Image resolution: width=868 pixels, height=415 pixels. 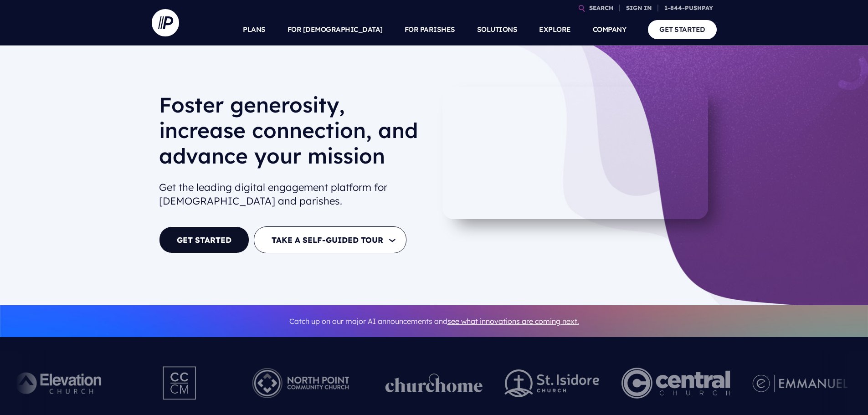 I want to click on img: Central Church Henderson NV, so click(x=676, y=383).